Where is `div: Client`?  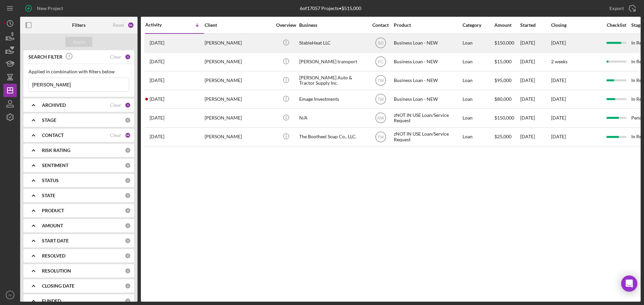 div: Client is located at coordinates (238, 25).